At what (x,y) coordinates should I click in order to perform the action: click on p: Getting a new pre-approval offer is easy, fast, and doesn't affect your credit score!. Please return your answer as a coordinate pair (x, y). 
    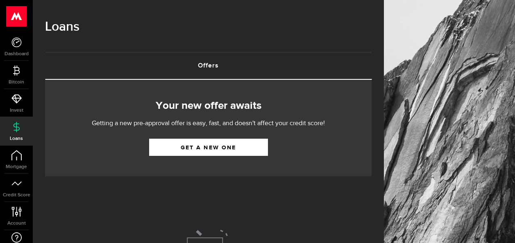
    Looking at the image, I should click on (209, 124).